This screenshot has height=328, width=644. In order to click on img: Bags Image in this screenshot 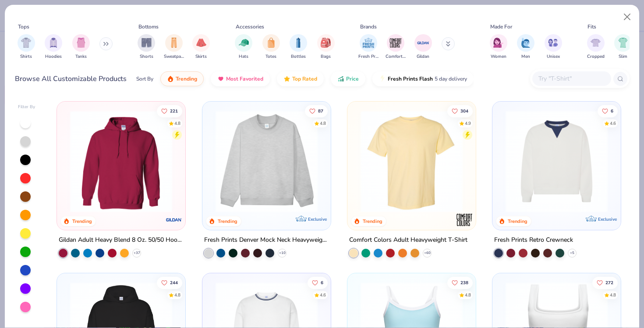, I will do `click(325, 42)`.